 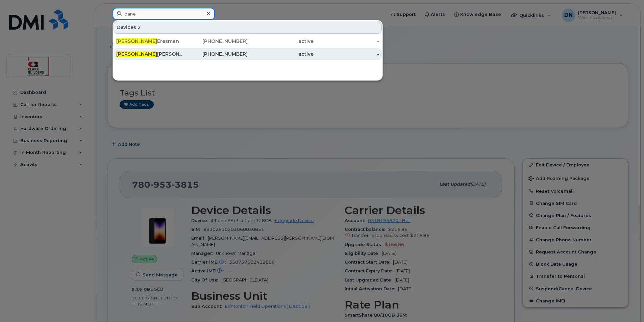 What do you see at coordinates (248, 27) in the screenshot?
I see `div: Devices` at bounding box center [248, 27].